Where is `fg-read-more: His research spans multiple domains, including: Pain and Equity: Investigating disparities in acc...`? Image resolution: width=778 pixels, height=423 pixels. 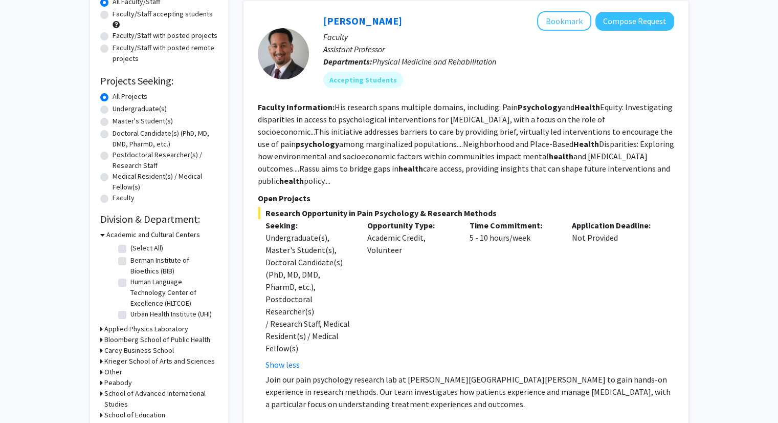
fg-read-more: His research spans multiple domains, including: Pain and Equity: Investigating disparities in acc... is located at coordinates (466, 144).